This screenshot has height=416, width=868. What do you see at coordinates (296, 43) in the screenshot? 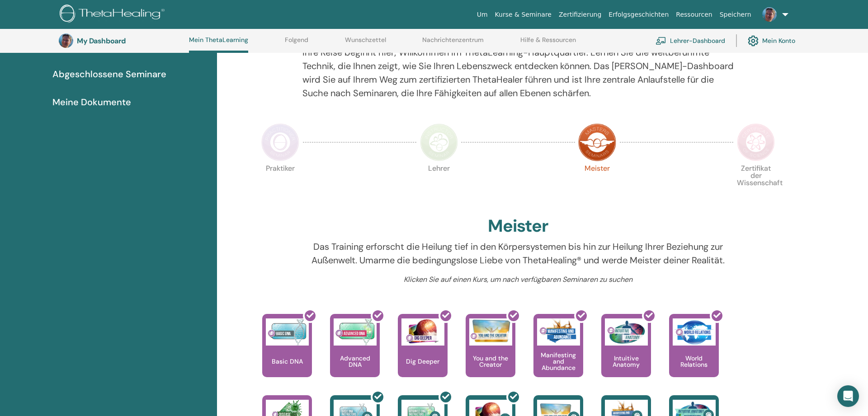
I see `a: Folgend` at bounding box center [296, 43].